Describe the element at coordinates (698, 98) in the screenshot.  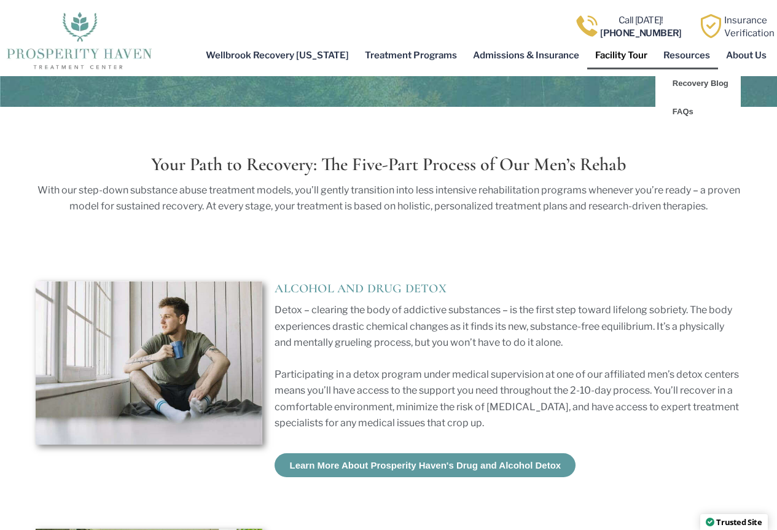
I see `ul: Resources` at that location.